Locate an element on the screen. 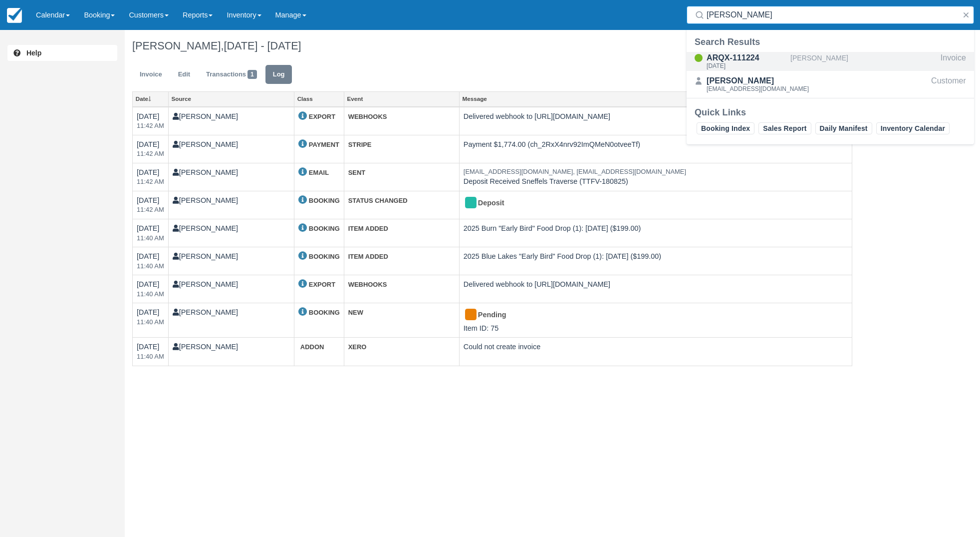 The height and width of the screenshot is (537, 980). a: Message is located at coordinates (656, 99).